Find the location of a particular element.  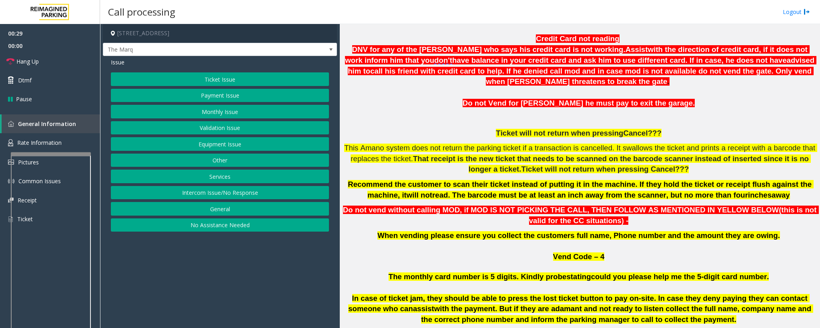

span: read. The barcode must be at least an inch away from the scanner, but no more than four is located at coordinates (590, 195).